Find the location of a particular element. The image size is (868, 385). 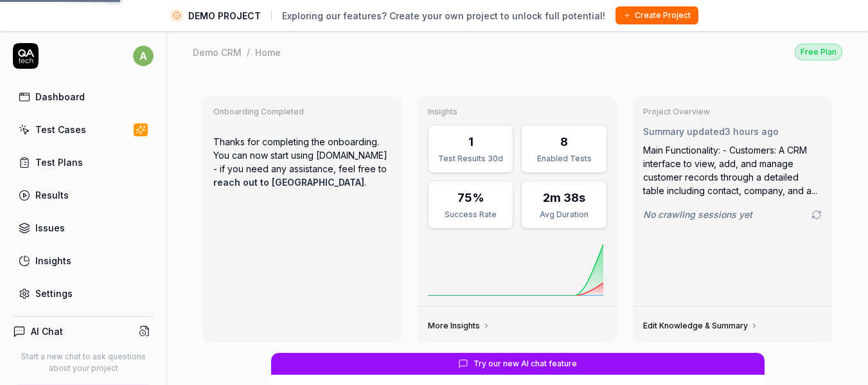

span: a is located at coordinates (143, 56).